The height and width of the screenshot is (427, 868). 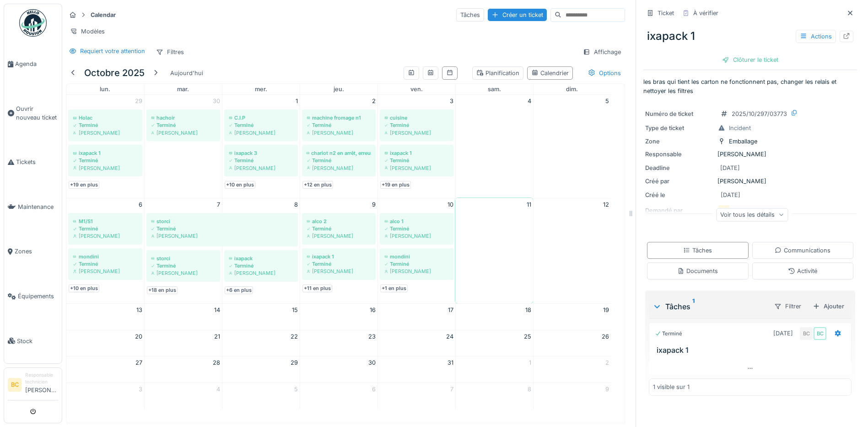 I want to click on a: 1 novembre 2025, so click(x=530, y=362).